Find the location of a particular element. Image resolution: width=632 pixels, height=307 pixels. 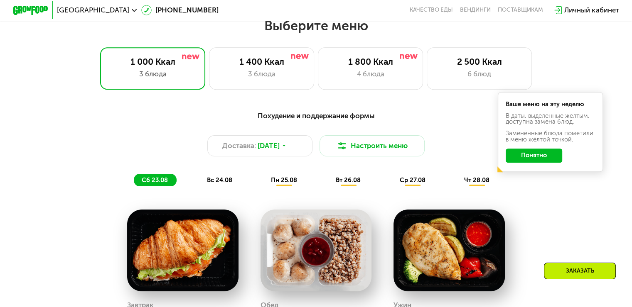

button: Понятно is located at coordinates (534, 156).